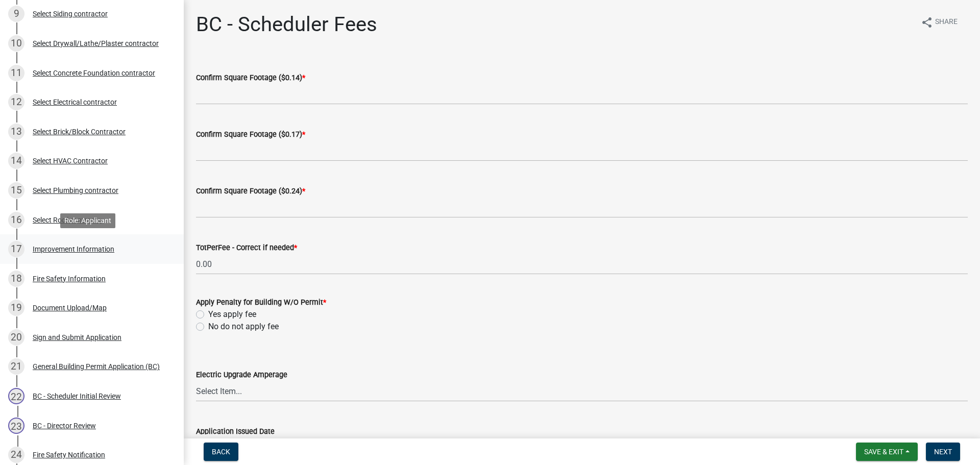 Image resolution: width=980 pixels, height=465 pixels. I want to click on div: 17, so click(16, 249).